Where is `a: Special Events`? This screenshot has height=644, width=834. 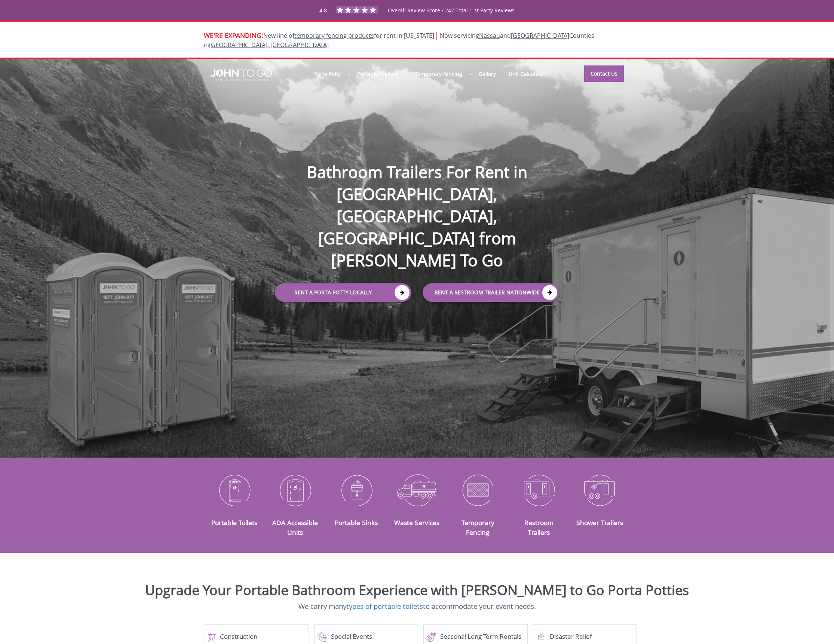 a: Special Events is located at coordinates (366, 637).